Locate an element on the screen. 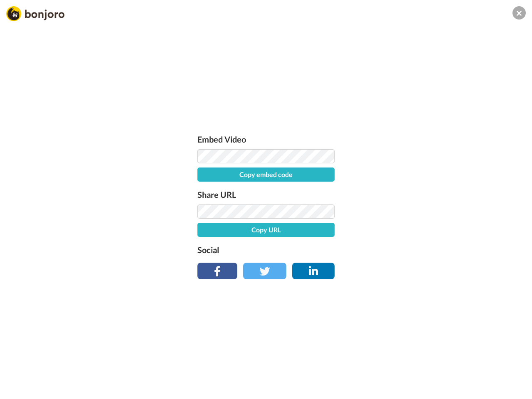 Image resolution: width=532 pixels, height=399 pixels. button: Copy embed code is located at coordinates (266, 175).